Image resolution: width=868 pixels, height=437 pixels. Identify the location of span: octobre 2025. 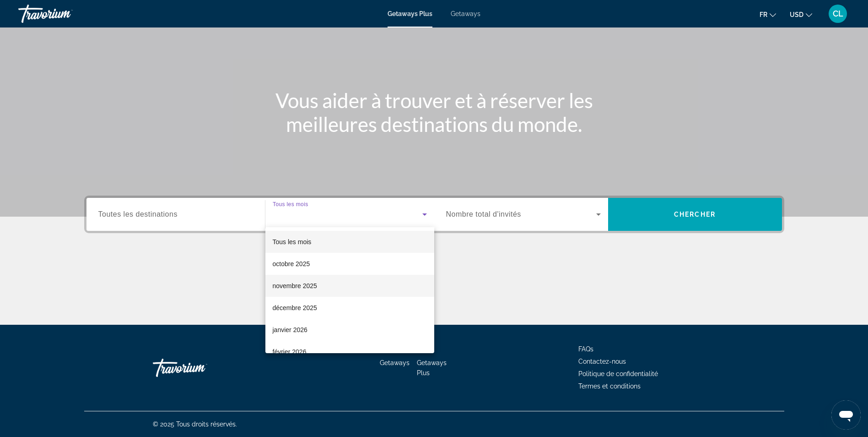
(291, 264).